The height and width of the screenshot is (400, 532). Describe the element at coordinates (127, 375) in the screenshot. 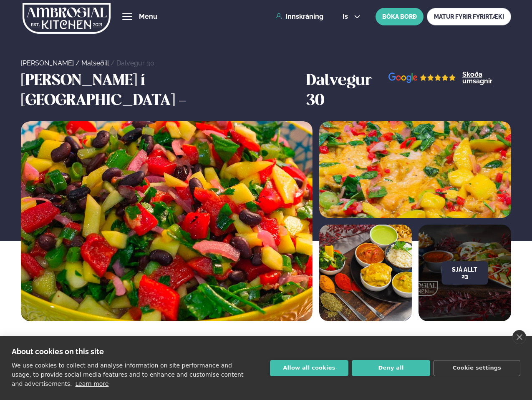

I see `p: We use cookies to collect and analyse information on site performance and usage, to provide socia...` at that location.